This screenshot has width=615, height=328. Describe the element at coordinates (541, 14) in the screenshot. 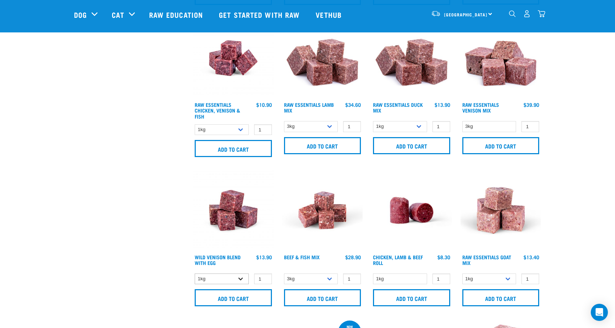

I see `img: home-icon@2x.png` at that location.